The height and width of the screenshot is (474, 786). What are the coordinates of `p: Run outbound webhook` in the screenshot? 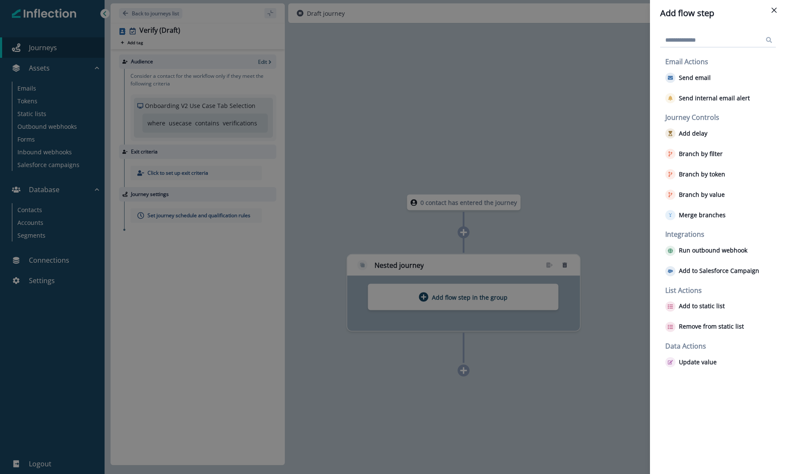 It's located at (713, 250).